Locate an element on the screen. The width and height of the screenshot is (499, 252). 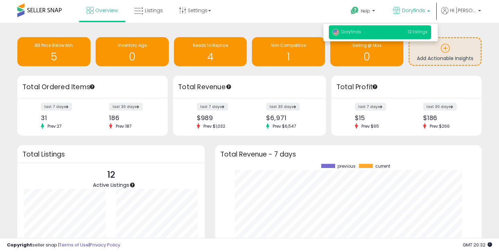
span: current is located at coordinates (382, 166).